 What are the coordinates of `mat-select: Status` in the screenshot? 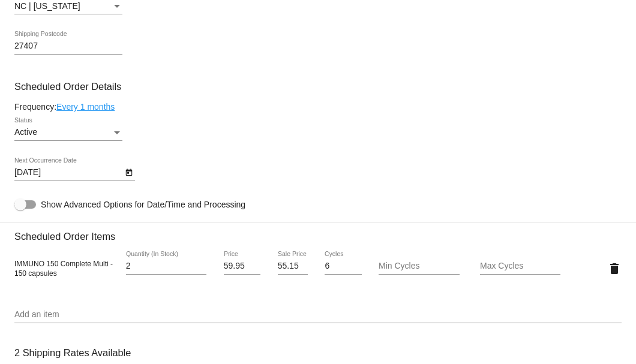 It's located at (68, 133).